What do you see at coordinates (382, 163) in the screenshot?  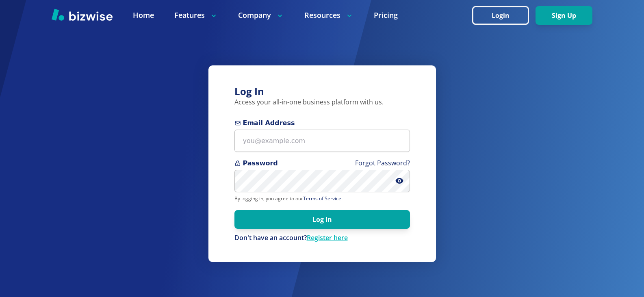 I see `a: Forgot Password?` at bounding box center [382, 163].